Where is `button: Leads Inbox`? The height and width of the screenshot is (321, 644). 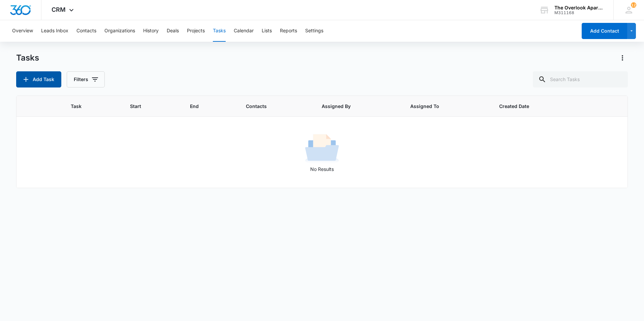
button: Leads Inbox is located at coordinates (55, 31).